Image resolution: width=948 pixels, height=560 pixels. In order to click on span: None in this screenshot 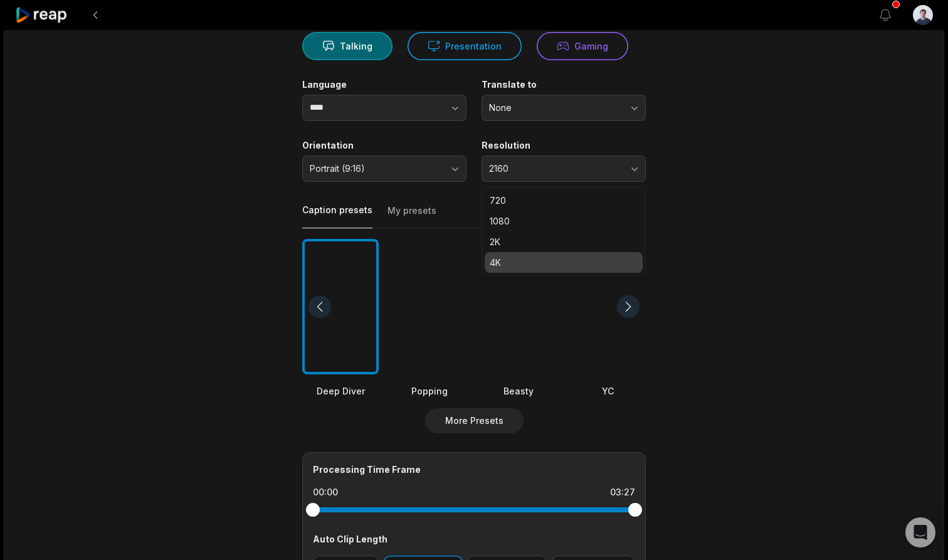, I will do `click(555, 108)`.